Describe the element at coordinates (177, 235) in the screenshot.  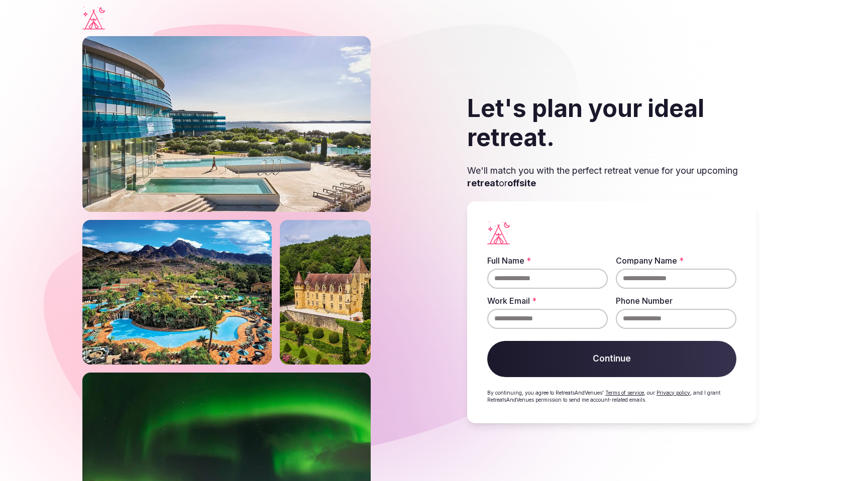
I see `img: Phoenix river ranch resort` at that location.